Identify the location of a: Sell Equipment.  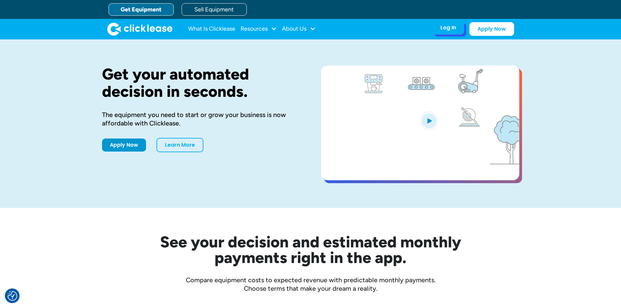
(214, 9).